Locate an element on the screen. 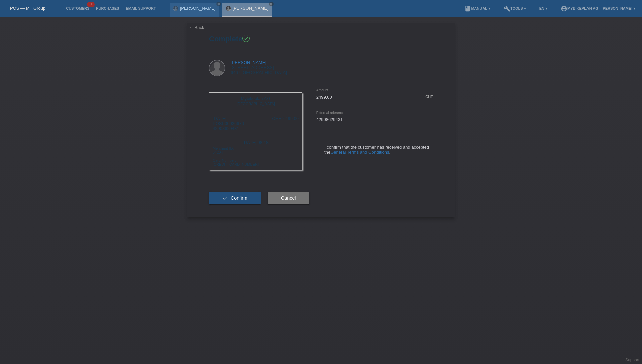  div: CHF 2'499.00 is located at coordinates (285, 118).